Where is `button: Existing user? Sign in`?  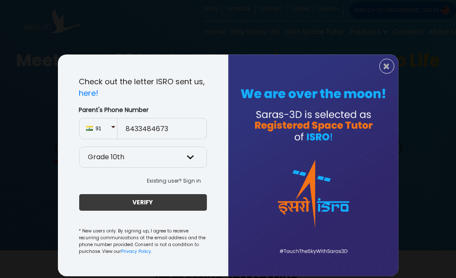 button: Existing user? Sign in is located at coordinates (174, 181).